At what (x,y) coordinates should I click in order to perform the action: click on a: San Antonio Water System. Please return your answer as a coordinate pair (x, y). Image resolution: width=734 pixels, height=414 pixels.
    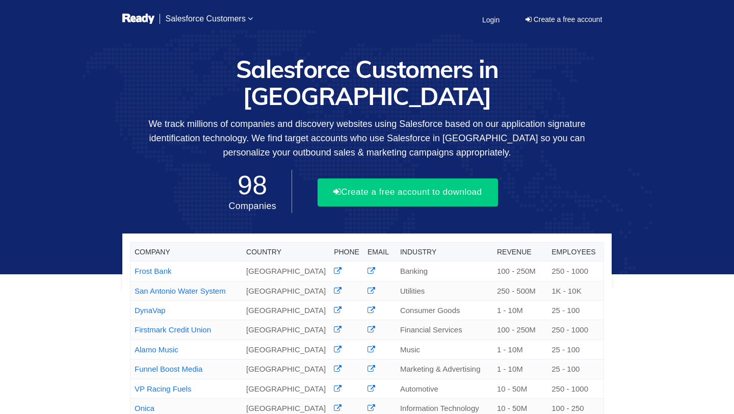
    Looking at the image, I should click on (180, 290).